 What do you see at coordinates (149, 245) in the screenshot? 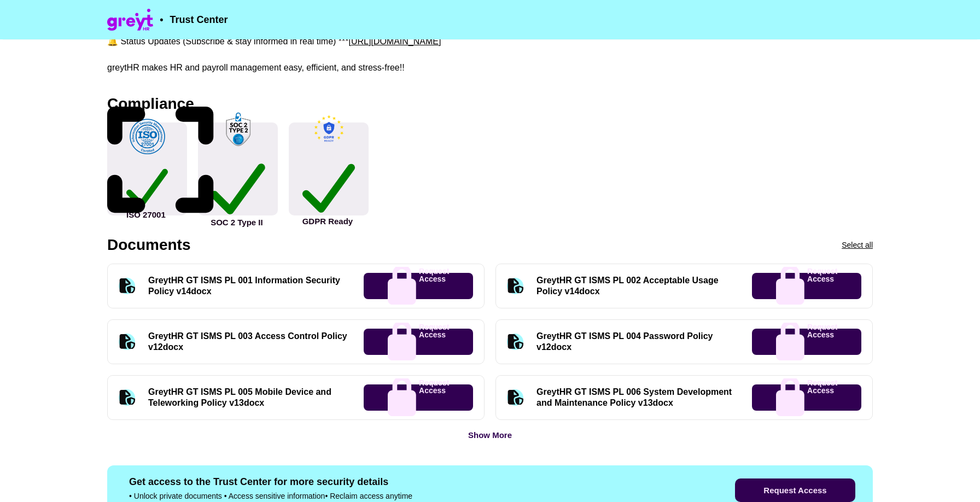
I see `div: Documents` at bounding box center [149, 245].